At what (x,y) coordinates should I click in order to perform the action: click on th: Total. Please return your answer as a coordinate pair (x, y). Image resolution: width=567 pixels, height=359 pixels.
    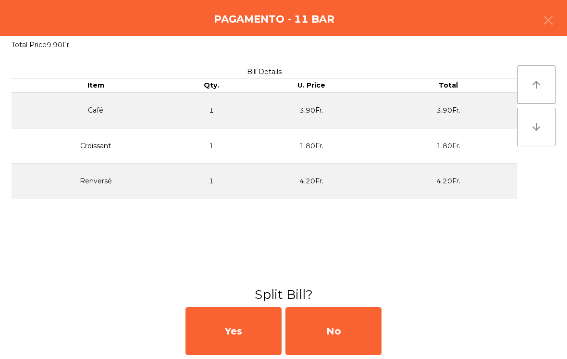
    Looking at the image, I should click on (449, 86).